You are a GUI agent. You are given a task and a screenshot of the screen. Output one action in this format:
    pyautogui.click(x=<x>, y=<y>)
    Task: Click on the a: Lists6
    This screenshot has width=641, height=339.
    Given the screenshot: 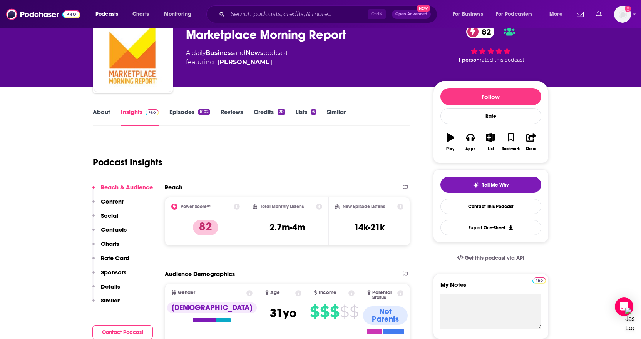 What is the action you would take?
    pyautogui.click(x=306, y=117)
    